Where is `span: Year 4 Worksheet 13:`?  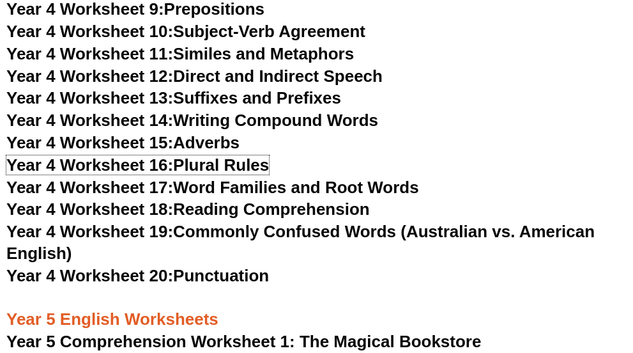 span: Year 4 Worksheet 13: is located at coordinates (89, 98).